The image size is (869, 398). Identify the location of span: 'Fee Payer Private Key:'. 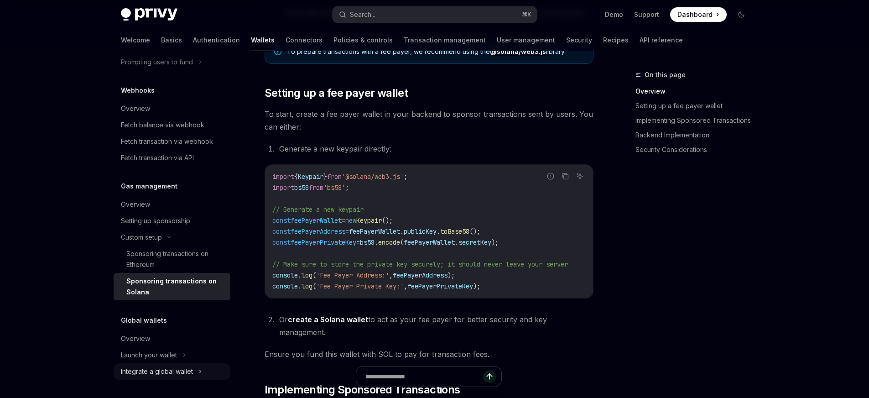
(360, 286).